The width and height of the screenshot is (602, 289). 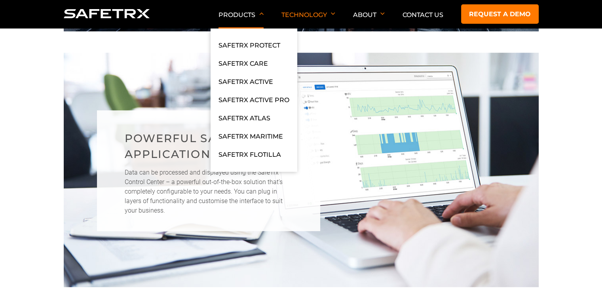 What do you see at coordinates (500, 14) in the screenshot?
I see `a: Request a demo` at bounding box center [500, 14].